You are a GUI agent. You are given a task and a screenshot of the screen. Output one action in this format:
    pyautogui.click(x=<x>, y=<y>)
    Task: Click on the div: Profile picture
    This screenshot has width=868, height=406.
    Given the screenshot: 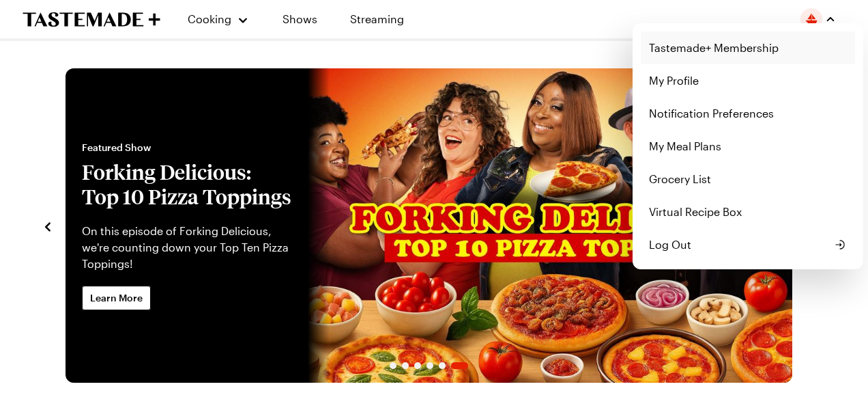 What is the action you would take?
    pyautogui.click(x=748, y=146)
    